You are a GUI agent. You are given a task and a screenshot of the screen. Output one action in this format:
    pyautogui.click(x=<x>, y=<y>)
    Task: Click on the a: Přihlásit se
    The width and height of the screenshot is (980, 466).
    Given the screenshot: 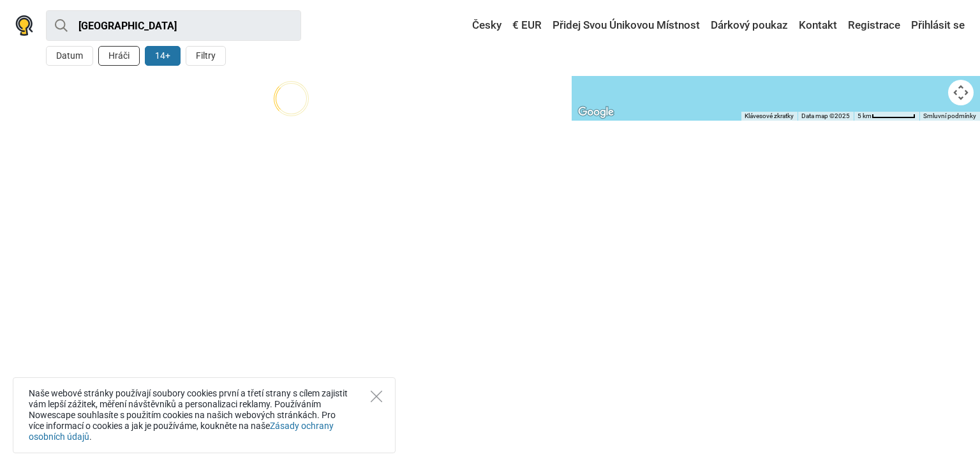 What is the action you would take?
    pyautogui.click(x=936, y=26)
    